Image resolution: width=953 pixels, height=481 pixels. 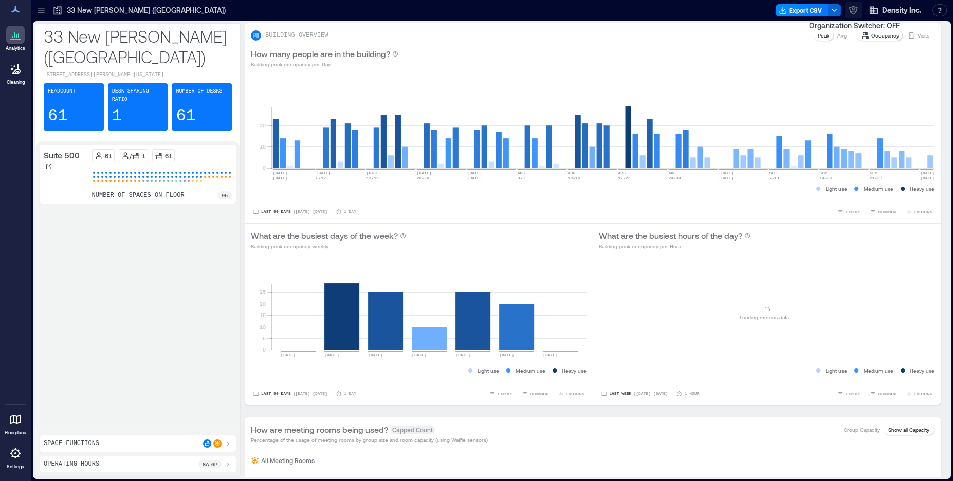 I want to click on p: Cleaning, so click(x=15, y=82).